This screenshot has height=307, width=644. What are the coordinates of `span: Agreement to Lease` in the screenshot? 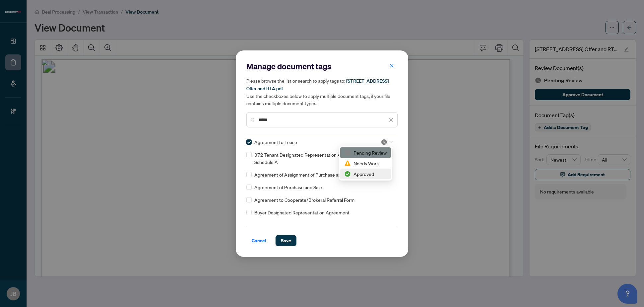 It's located at (276, 142).